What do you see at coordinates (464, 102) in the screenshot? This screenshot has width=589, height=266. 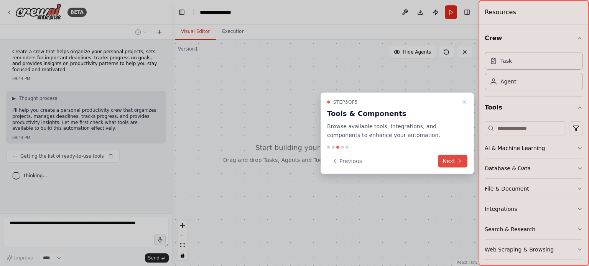 I see `button: Close walkthrough` at bounding box center [464, 102].